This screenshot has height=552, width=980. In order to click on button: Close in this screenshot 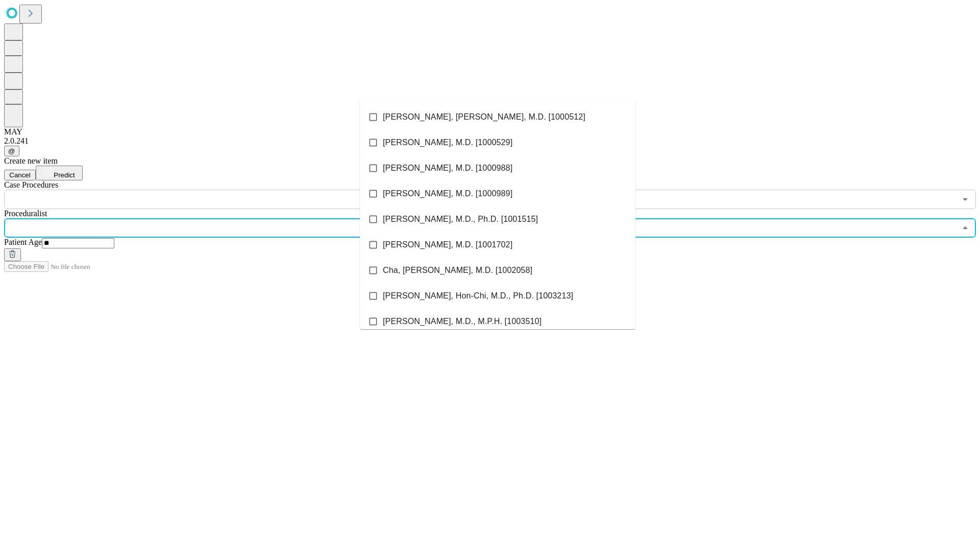, I will do `click(965, 228)`.